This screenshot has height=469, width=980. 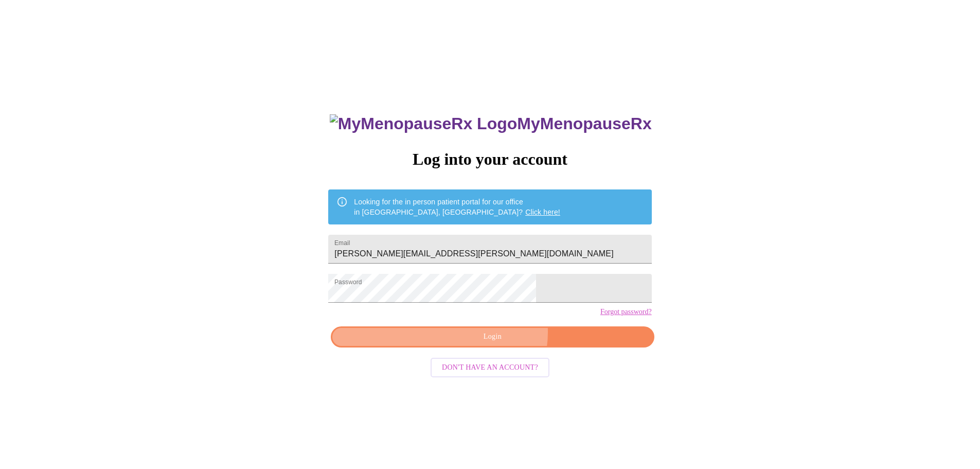 I want to click on span: Don't have an account?, so click(x=490, y=368).